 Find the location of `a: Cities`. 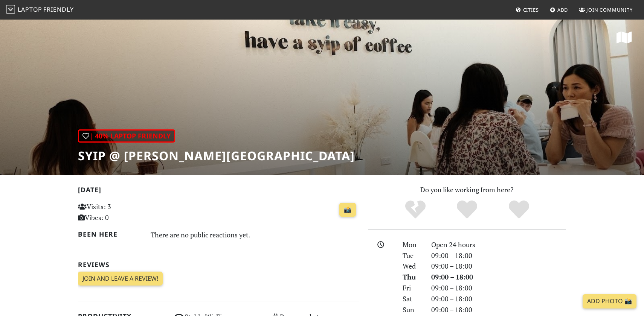

a: Cities is located at coordinates (527, 10).